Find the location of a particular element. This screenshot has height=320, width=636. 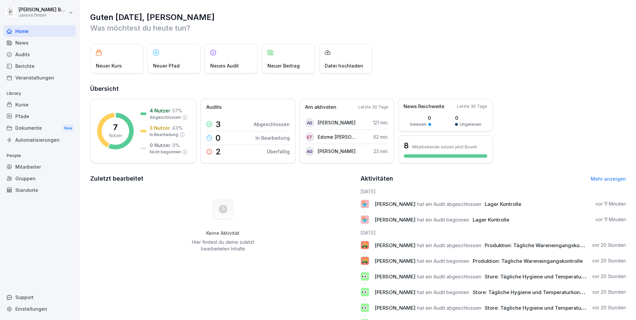

a: Pfade is located at coordinates (40, 116).